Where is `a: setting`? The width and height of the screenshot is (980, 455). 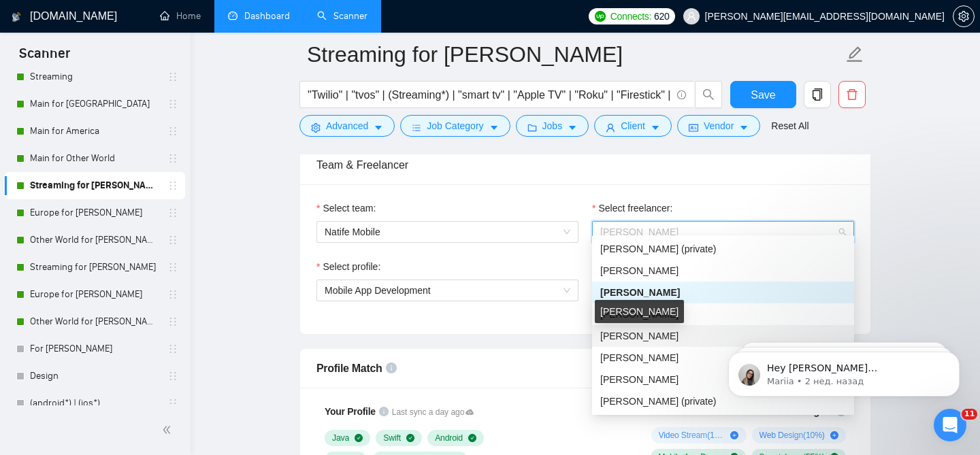
a: setting is located at coordinates (964, 16).